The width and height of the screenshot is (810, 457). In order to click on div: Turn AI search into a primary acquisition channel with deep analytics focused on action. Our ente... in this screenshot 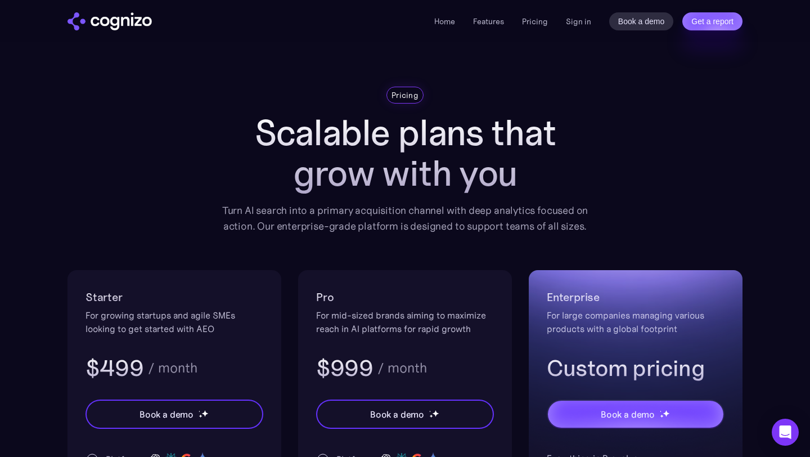, I will do `click(405, 218)`.